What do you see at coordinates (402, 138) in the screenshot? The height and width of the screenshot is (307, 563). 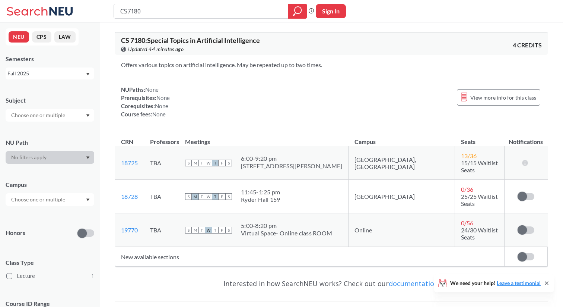 I see `th: Campus` at bounding box center [402, 138].